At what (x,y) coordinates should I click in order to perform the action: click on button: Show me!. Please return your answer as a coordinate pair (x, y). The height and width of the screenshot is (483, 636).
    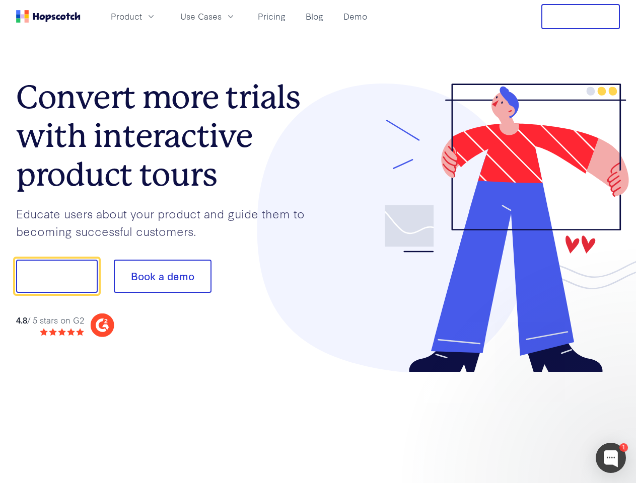
    Looking at the image, I should click on (57, 276).